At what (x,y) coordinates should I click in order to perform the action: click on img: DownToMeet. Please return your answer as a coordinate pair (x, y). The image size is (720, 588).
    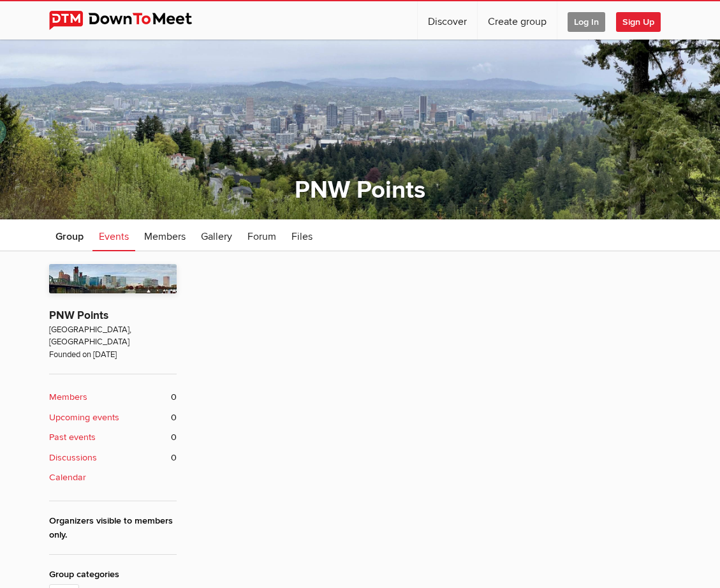
    Looking at the image, I should click on (130, 20).